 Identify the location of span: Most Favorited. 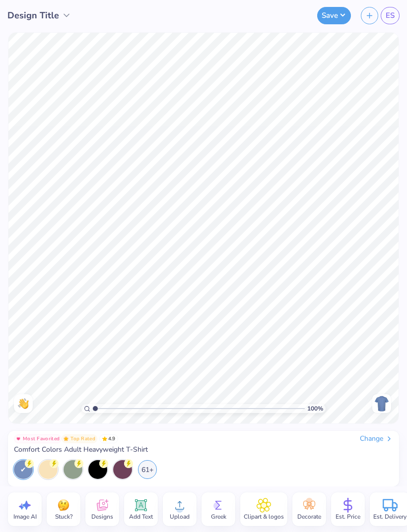
(41, 439).